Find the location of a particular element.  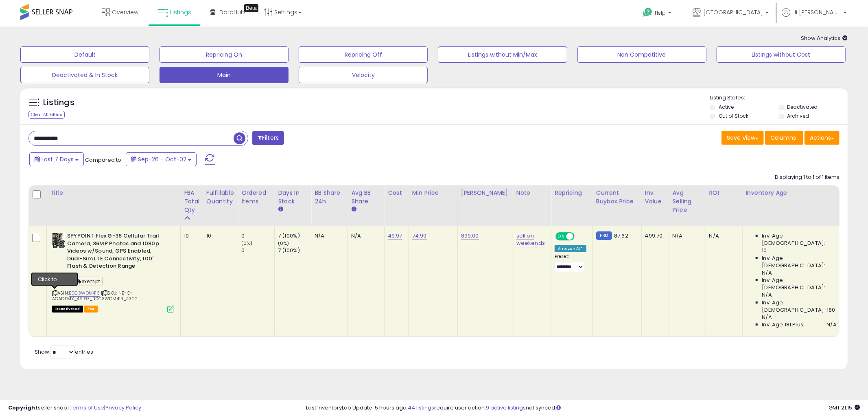

div: Fulfillable Quantity is located at coordinates (220, 197).